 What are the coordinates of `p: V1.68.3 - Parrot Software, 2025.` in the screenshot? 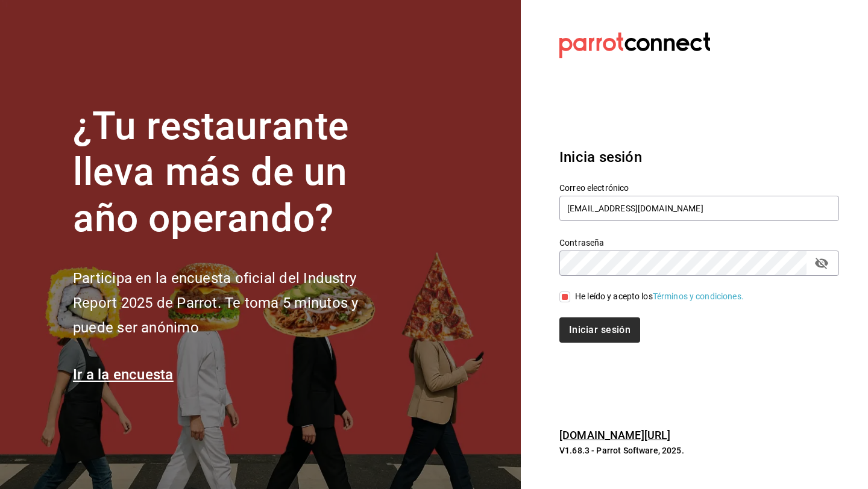 It's located at (699, 450).